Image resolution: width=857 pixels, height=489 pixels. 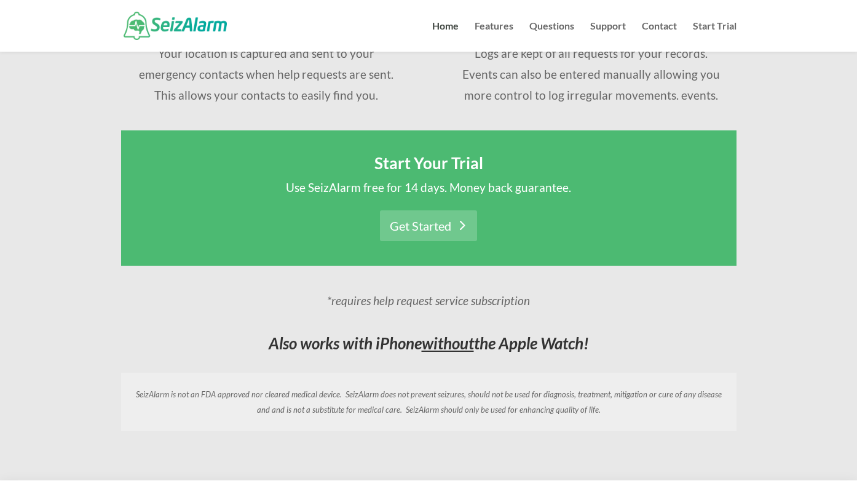 What do you see at coordinates (429, 343) in the screenshot?
I see `em: Also works with iPhone the Apple Watch!` at bounding box center [429, 343].